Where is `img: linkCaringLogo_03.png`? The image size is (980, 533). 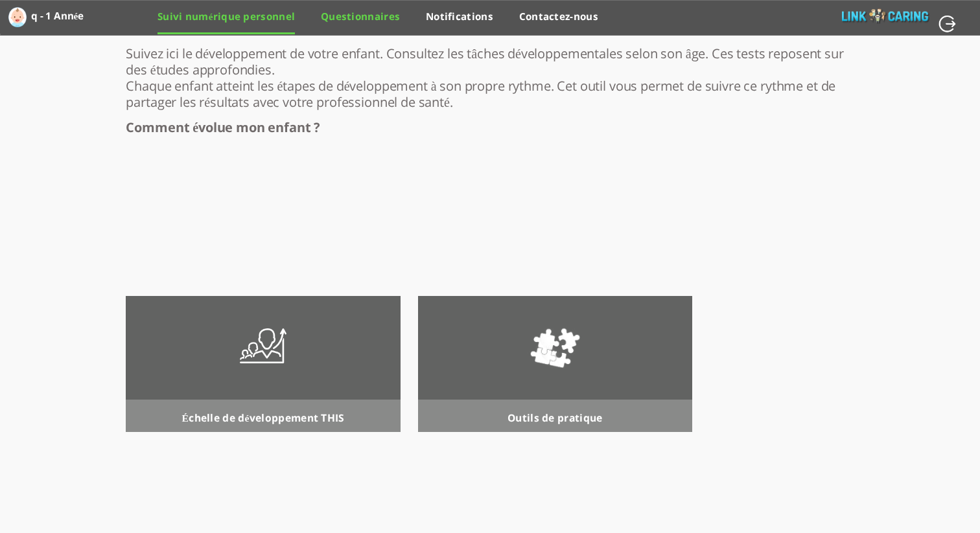 img: linkCaringLogo_03.png is located at coordinates (885, 16).